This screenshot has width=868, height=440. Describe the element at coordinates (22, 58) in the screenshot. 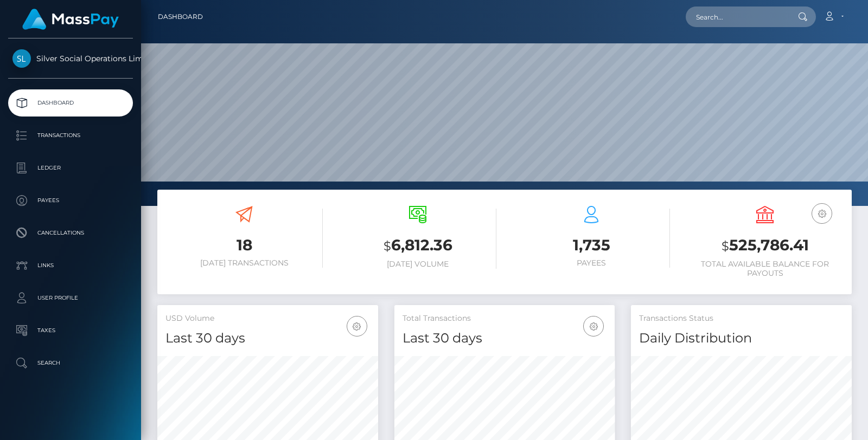

I see `img: Silver Social Operations Limited` at that location.